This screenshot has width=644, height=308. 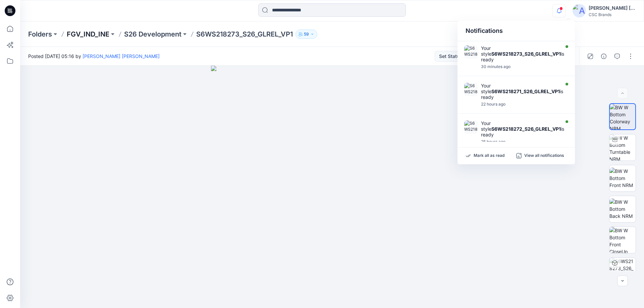 What do you see at coordinates (245, 34) in the screenshot?
I see `p: S6WS218273_S26_GLREL_VP1` at bounding box center [245, 34].